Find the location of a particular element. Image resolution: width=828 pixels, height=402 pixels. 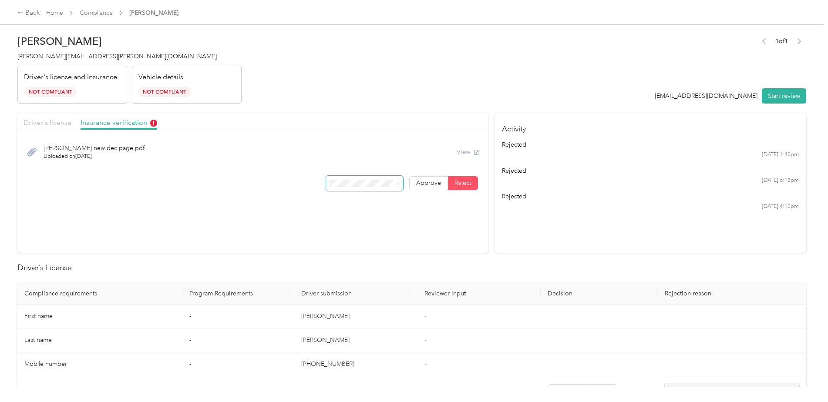

th: Decision is located at coordinates (600, 294).